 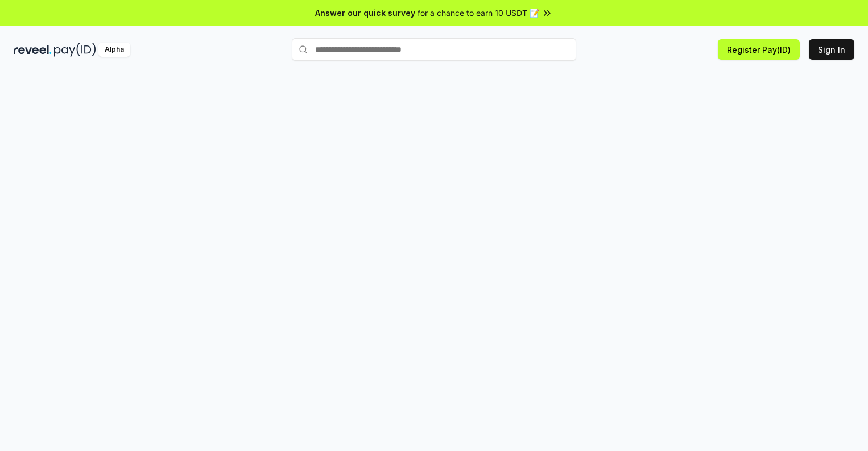 What do you see at coordinates (365, 13) in the screenshot?
I see `span: Answer our quick survey` at bounding box center [365, 13].